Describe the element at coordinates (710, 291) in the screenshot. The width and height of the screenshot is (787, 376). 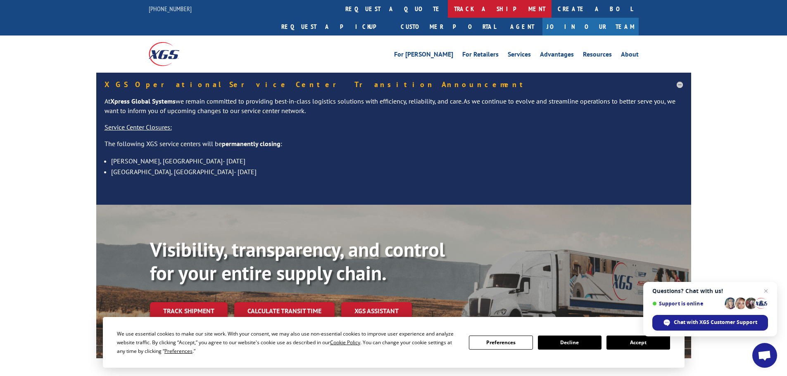
I see `span: Questions? Chat with us!` at that location.